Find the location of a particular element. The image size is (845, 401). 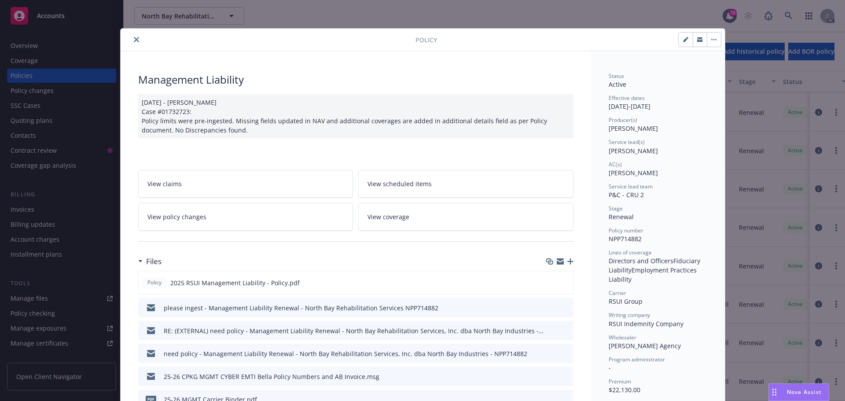

span: Stage is located at coordinates (616, 208).